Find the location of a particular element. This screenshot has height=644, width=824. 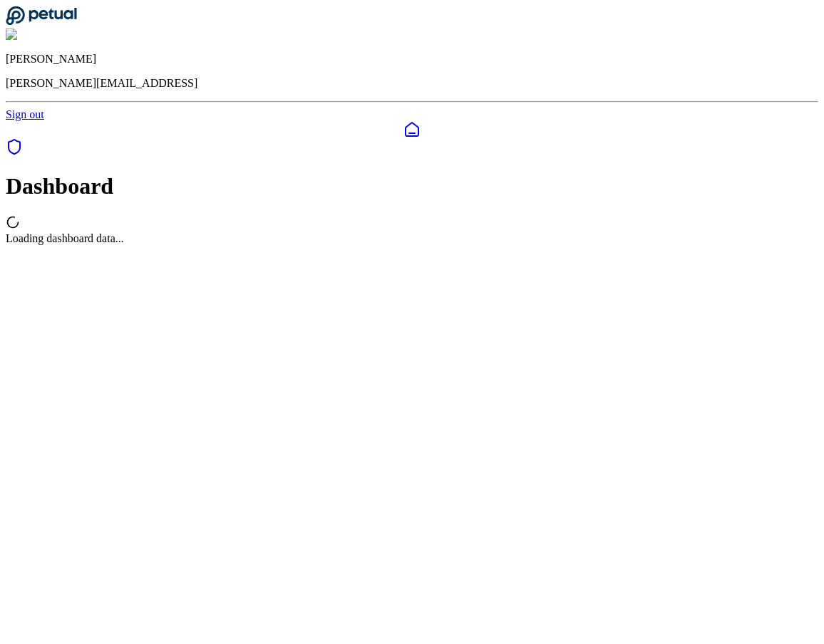

a: Go to Dashboard is located at coordinates (41, 22).